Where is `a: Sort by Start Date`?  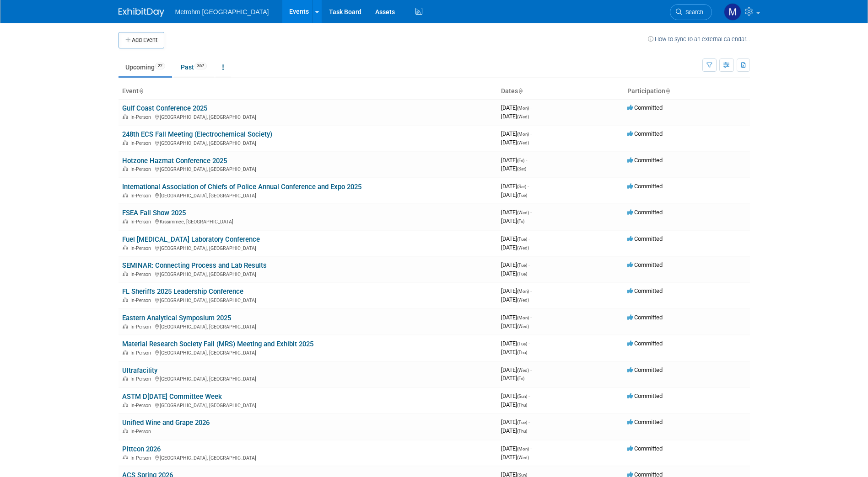
a: Sort by Start Date is located at coordinates (520, 91).